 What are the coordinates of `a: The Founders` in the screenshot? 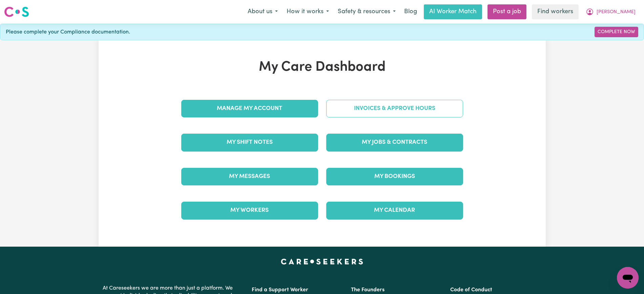 It's located at (367, 290).